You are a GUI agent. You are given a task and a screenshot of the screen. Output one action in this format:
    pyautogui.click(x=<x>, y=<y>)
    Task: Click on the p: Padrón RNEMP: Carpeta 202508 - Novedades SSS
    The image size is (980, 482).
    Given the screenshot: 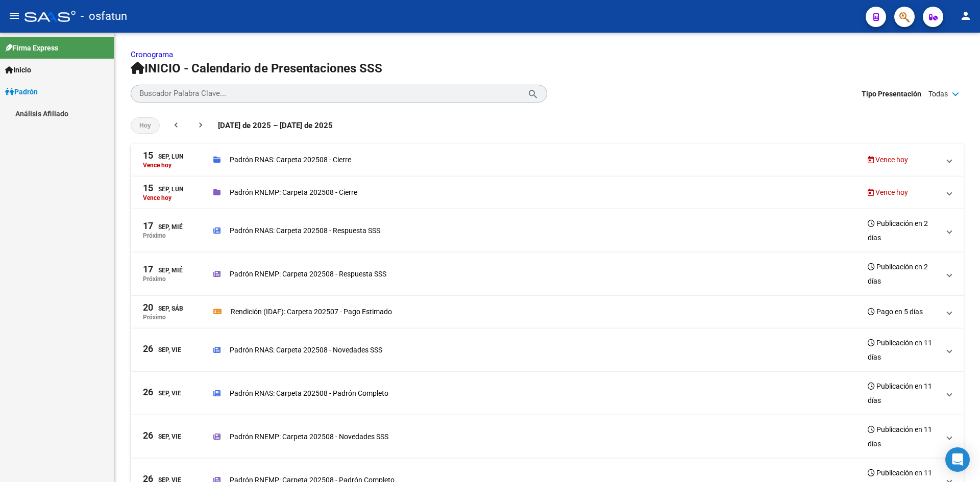 What is the action you would take?
    pyautogui.click(x=309, y=437)
    